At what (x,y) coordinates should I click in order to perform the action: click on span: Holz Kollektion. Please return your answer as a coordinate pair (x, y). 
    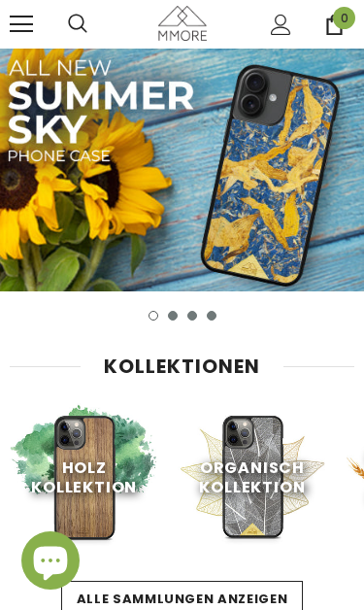
    Looking at the image, I should click on (83, 476).